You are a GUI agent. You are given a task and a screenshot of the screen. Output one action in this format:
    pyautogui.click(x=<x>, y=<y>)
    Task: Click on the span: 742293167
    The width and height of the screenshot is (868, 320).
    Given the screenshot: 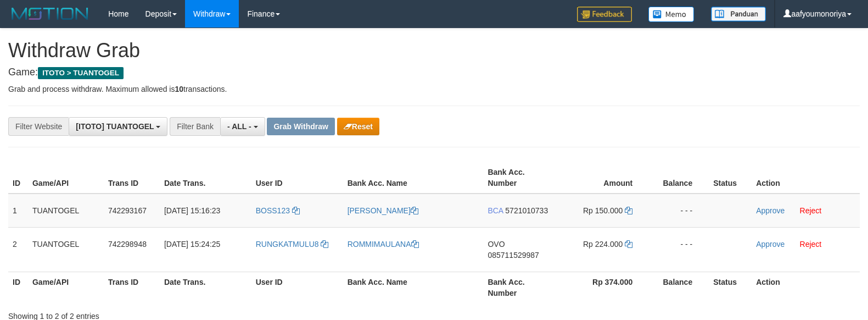 What is the action you would take?
    pyautogui.click(x=127, y=211)
    